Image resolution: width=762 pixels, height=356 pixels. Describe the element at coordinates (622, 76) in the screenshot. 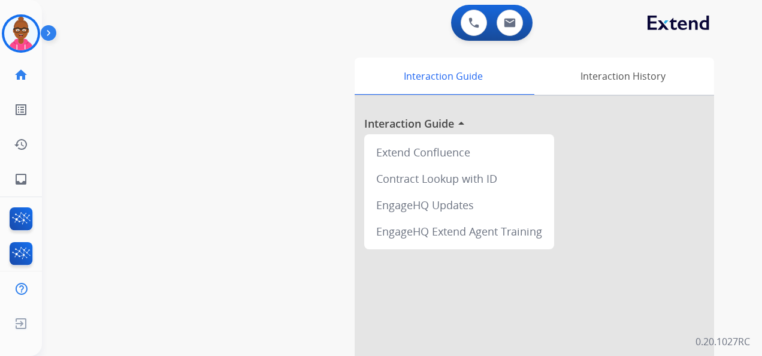

I see `div: Interaction History` at that location.